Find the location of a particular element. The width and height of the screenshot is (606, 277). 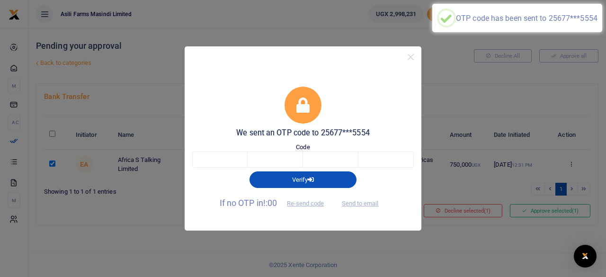

button: Close is located at coordinates (410, 57).